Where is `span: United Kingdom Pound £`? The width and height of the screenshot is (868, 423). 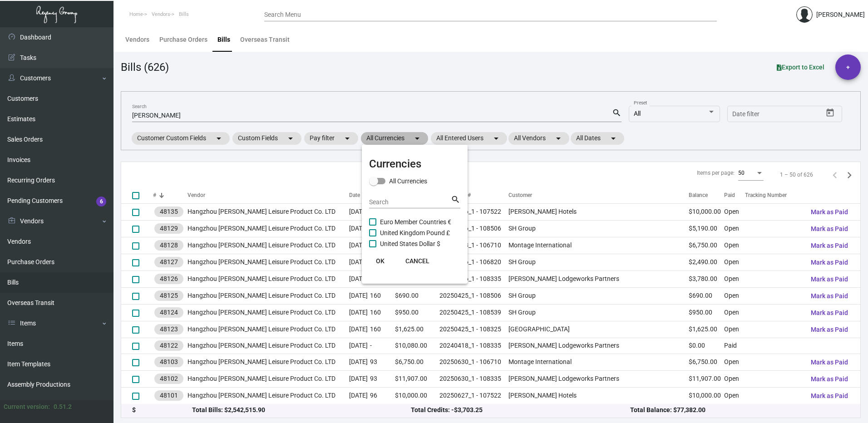
span: United Kingdom Pound £ is located at coordinates (415, 233).